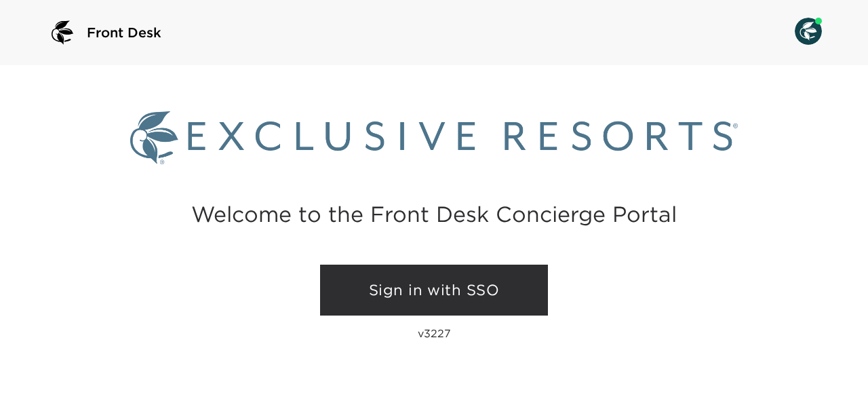 The height and width of the screenshot is (397, 868). I want to click on img: Exclusive Resorts logo, so click(434, 138).